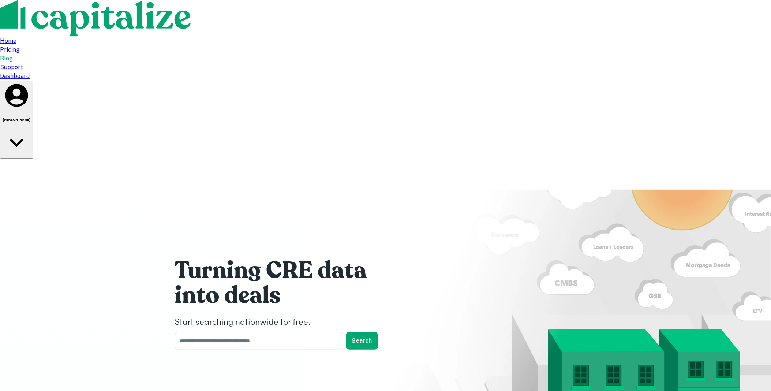 This screenshot has width=771, height=391. I want to click on div: Chat Widget, so click(753, 350).